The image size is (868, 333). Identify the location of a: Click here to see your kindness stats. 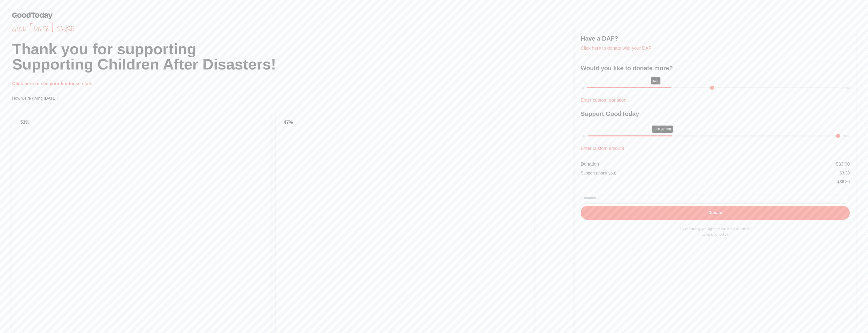
(52, 84).